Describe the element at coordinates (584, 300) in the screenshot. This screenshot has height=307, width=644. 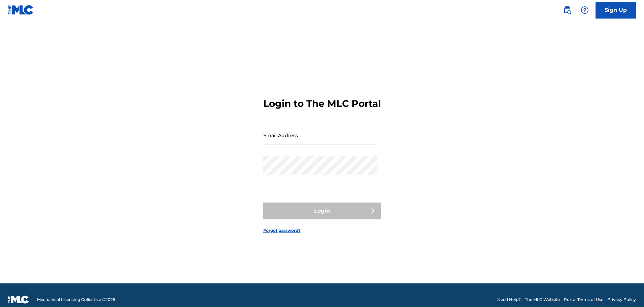
I see `a: Portal Terms of Use` at that location.